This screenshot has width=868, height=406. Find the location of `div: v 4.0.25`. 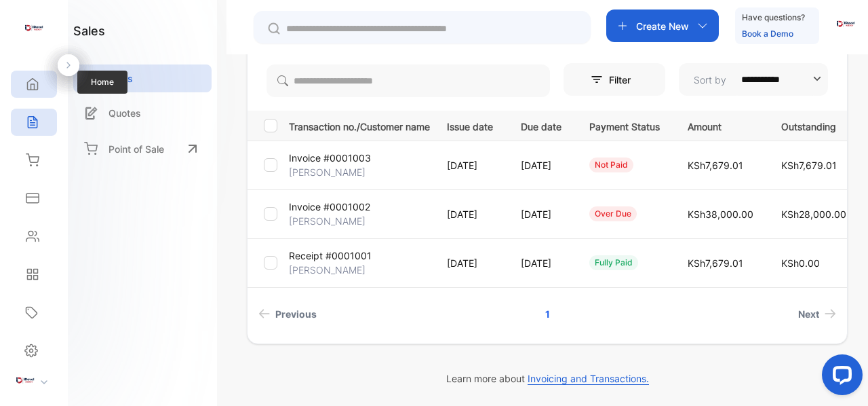

div: v 4.0.25 is located at coordinates (53, 27).